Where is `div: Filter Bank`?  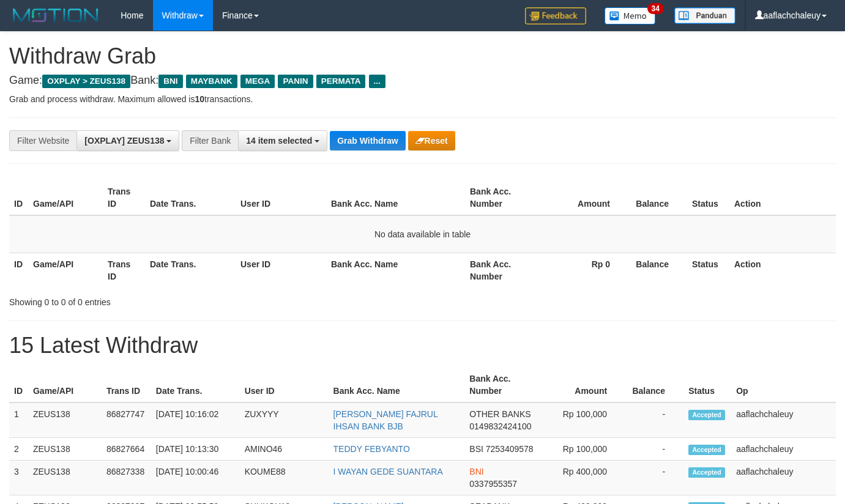
div: Filter Bank is located at coordinates (210, 141).